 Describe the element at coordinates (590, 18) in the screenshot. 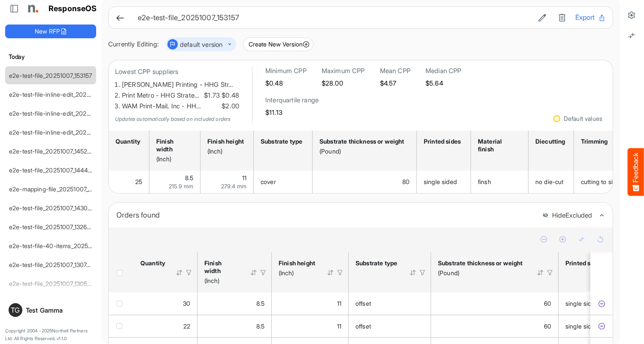

I see `button: Export` at that location.